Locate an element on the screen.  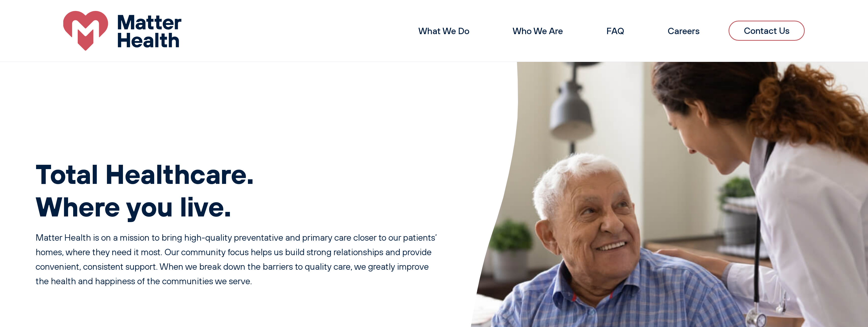
a: Careers is located at coordinates (683, 30).